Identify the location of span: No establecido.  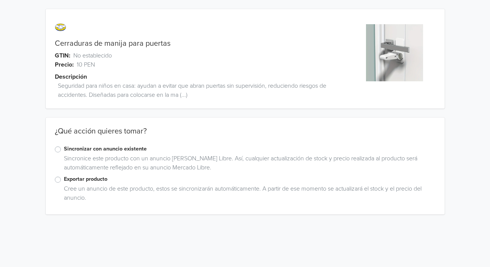
(93, 56).